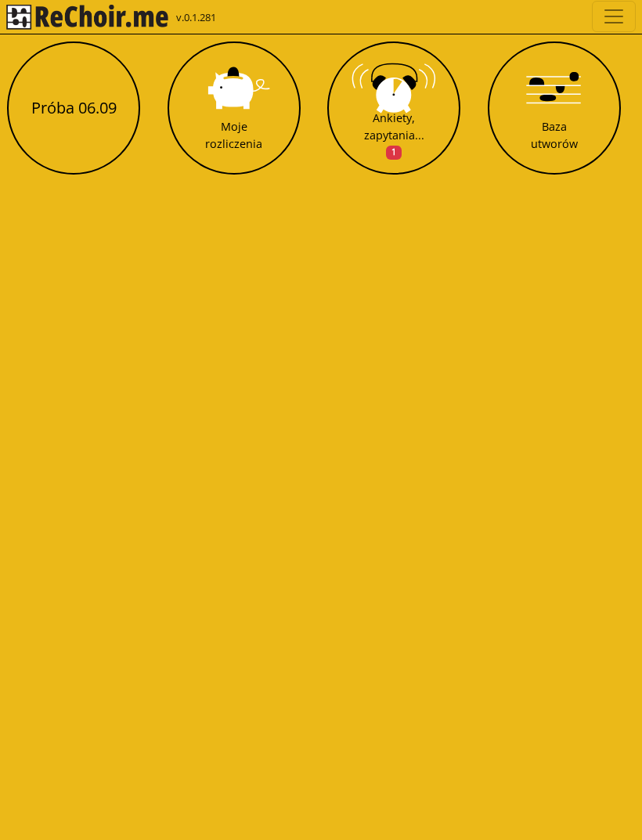 This screenshot has height=840, width=642. Describe the element at coordinates (554, 108) in the screenshot. I see `button: Baza utworów` at that location.